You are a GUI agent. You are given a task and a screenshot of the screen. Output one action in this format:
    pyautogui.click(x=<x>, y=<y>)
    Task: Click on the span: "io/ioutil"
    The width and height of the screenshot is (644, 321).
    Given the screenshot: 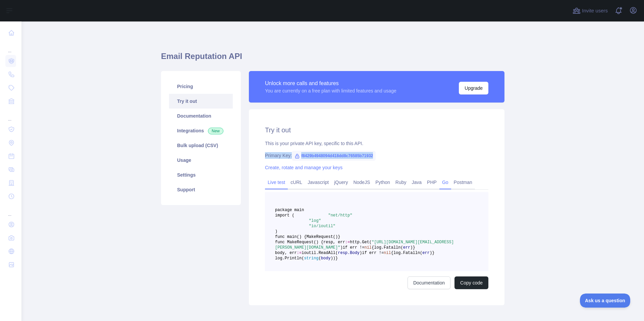 What is the action you would take?
    pyautogui.click(x=322, y=226)
    